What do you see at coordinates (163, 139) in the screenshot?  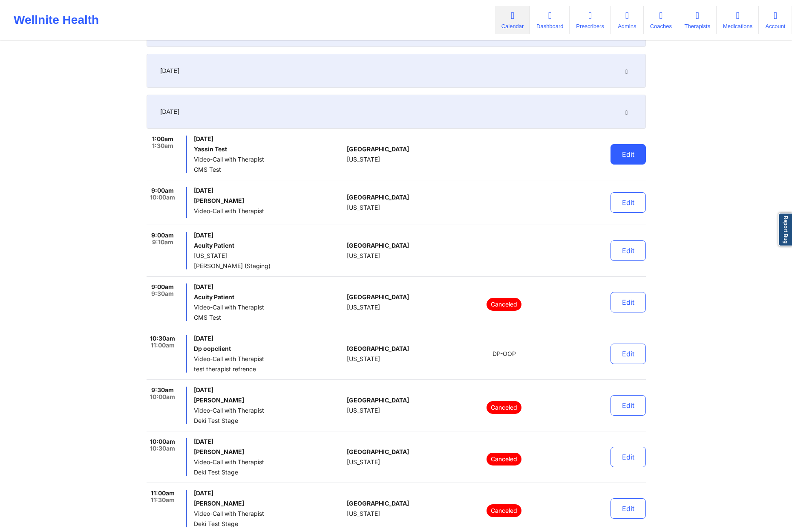 I see `span: 1:00am` at bounding box center [163, 139].